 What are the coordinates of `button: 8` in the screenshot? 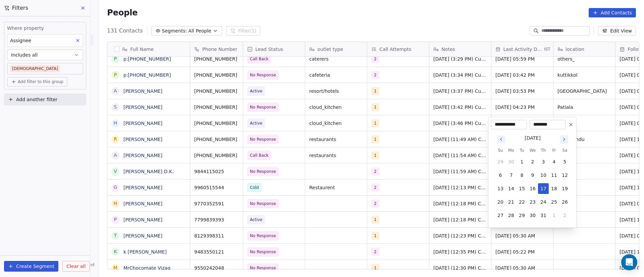 It's located at (522, 175).